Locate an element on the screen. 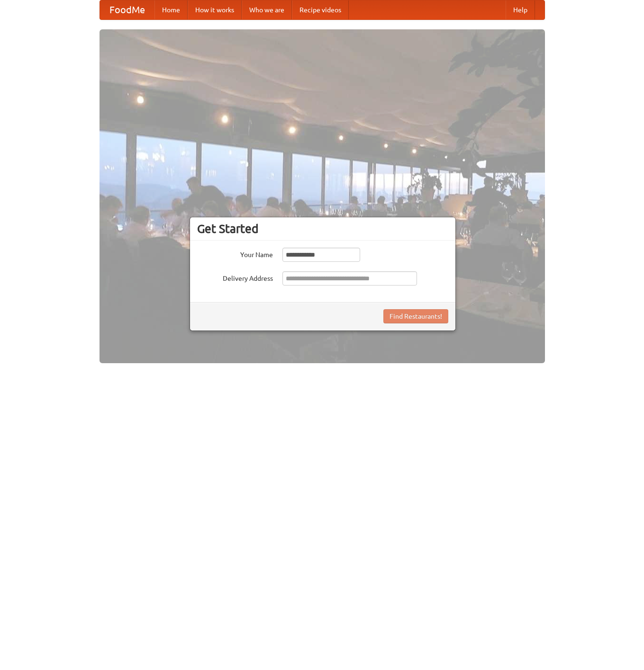 Image resolution: width=644 pixels, height=670 pixels. a: Help is located at coordinates (520, 10).